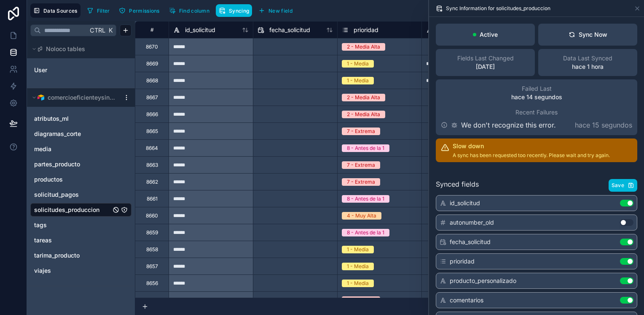 Image resolution: width=644 pixels, height=315 pixels. I want to click on div: productos, so click(81, 179).